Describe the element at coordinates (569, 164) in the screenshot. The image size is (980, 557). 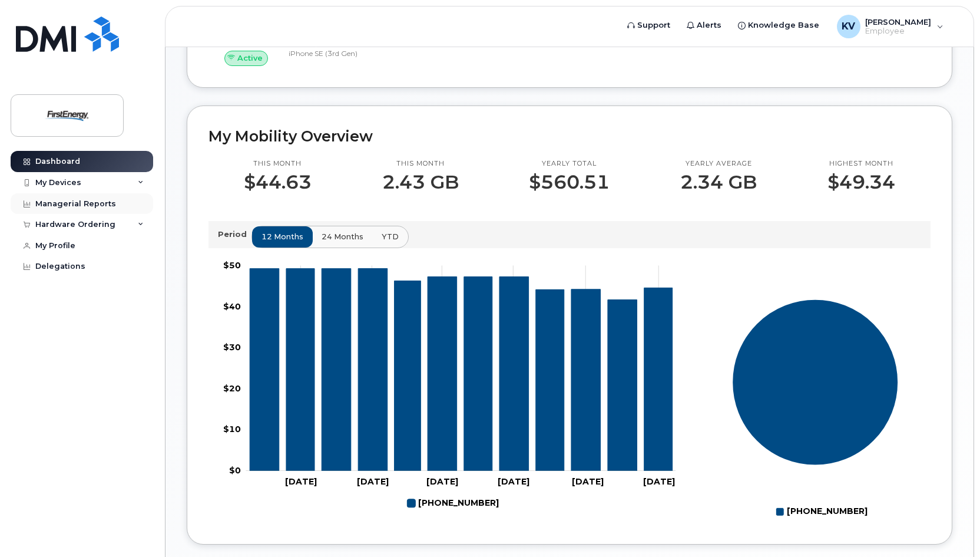
I see `p: Yearly total` at that location.